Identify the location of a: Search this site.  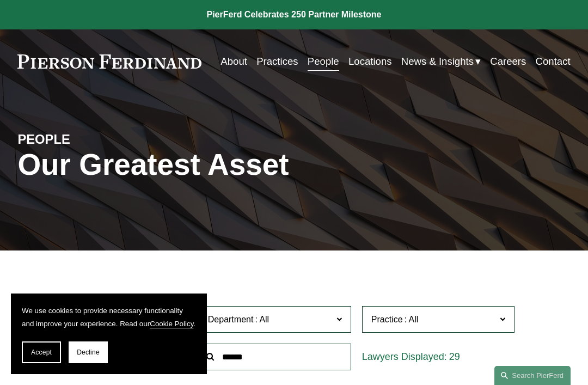
(533, 375).